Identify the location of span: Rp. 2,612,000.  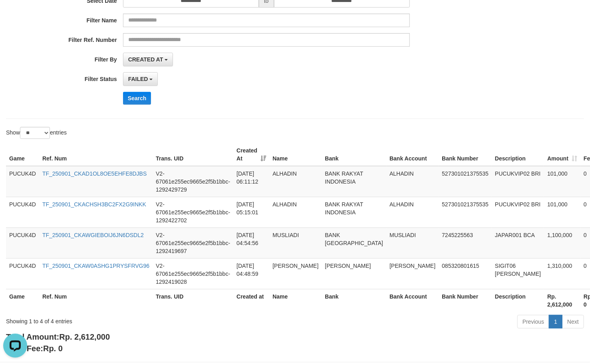
(84, 336).